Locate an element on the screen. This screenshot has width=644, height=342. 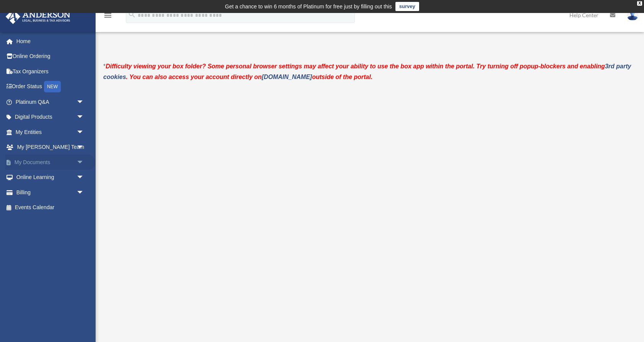
a: Platinum Q&Aarrow_drop_down is located at coordinates (50, 102).